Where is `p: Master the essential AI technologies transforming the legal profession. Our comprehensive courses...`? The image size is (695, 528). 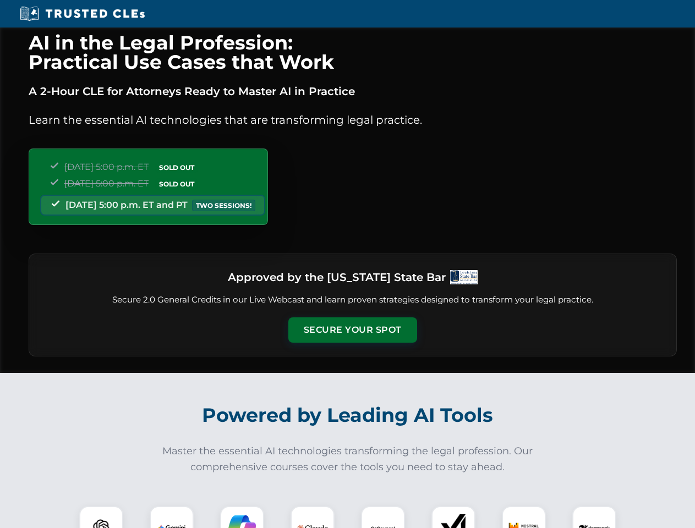 p: Master the essential AI technologies transforming the legal profession. Our comprehensive courses... is located at coordinates (348, 459).